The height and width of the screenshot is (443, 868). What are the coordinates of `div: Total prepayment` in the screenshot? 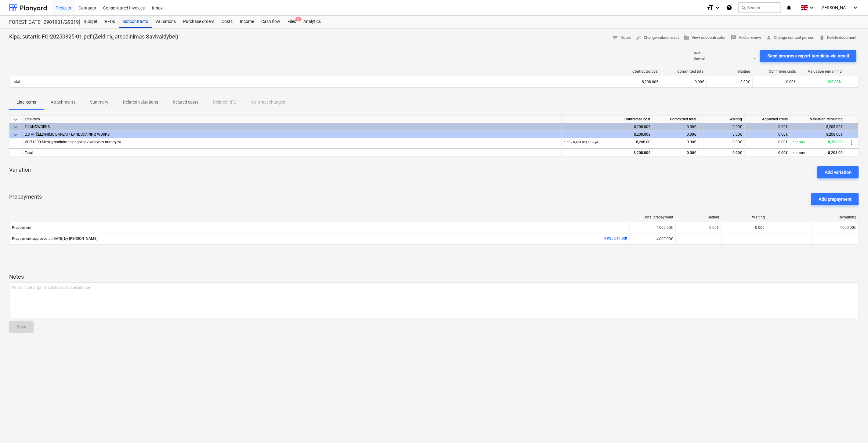 It's located at (653, 217).